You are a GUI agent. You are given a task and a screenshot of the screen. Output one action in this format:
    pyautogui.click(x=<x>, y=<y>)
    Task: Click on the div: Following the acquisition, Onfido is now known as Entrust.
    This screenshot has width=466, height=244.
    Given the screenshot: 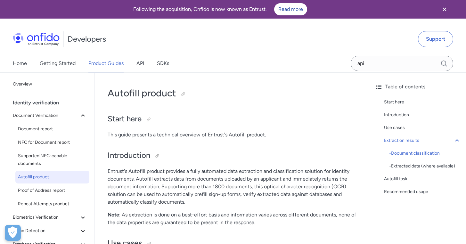 What is the action you would take?
    pyautogui.click(x=220, y=9)
    